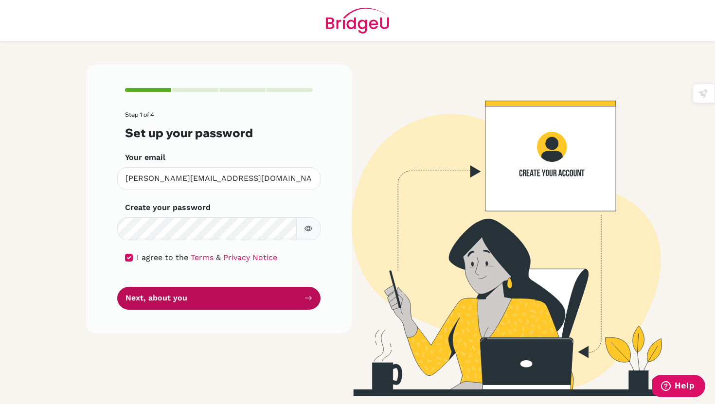  Describe the element at coordinates (219, 298) in the screenshot. I see `button: Next, about you` at that location.